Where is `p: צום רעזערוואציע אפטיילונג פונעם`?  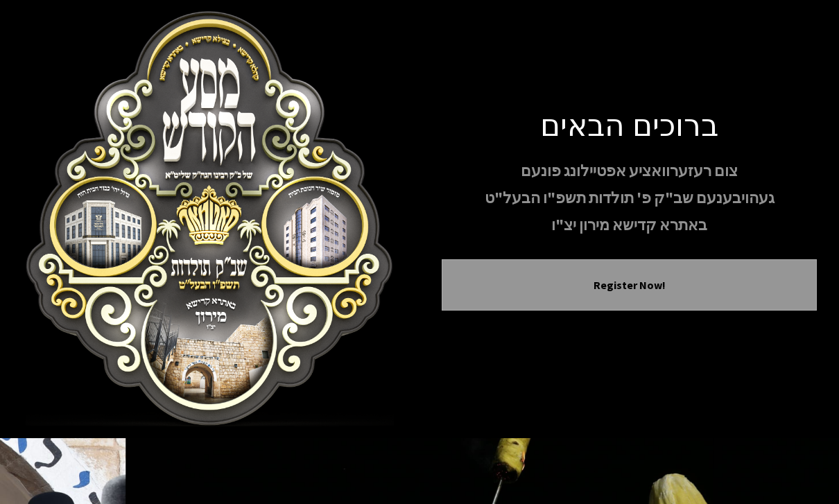 p: צום רעזערוואציע אפטיילונג פונעם is located at coordinates (629, 171).